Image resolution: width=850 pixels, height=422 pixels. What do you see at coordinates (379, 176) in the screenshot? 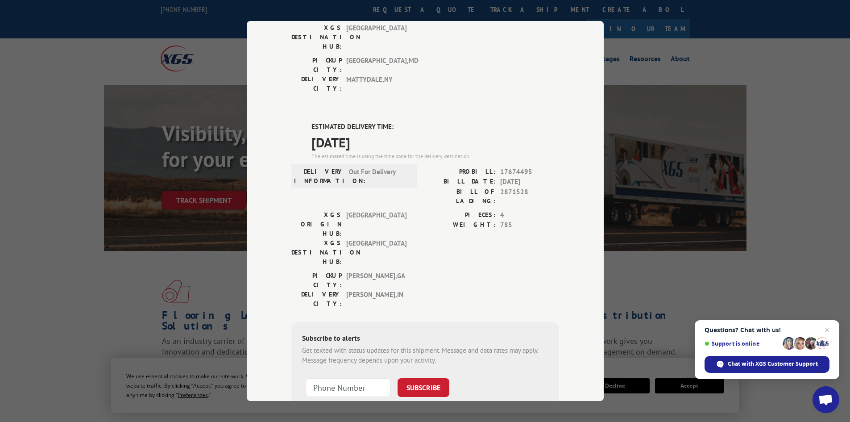
I see `span: Out For Delivery` at bounding box center [379, 176].